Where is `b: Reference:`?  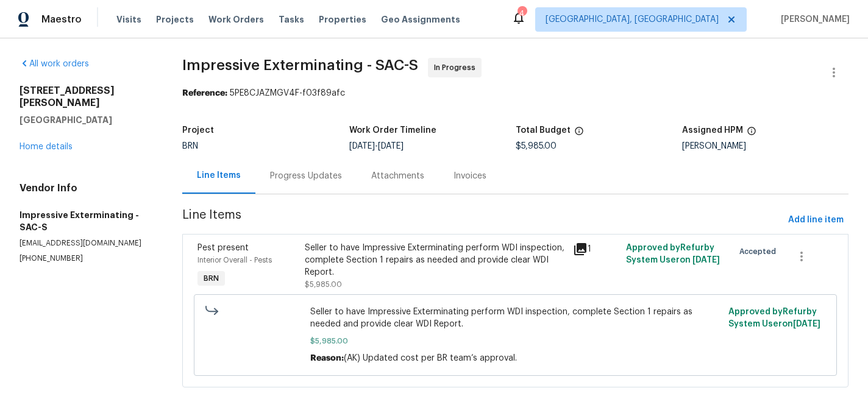
b: Reference: is located at coordinates (205, 93).